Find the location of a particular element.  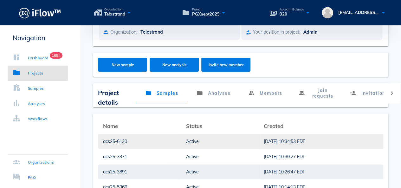

a: Invitations is located at coordinates (368, 93).